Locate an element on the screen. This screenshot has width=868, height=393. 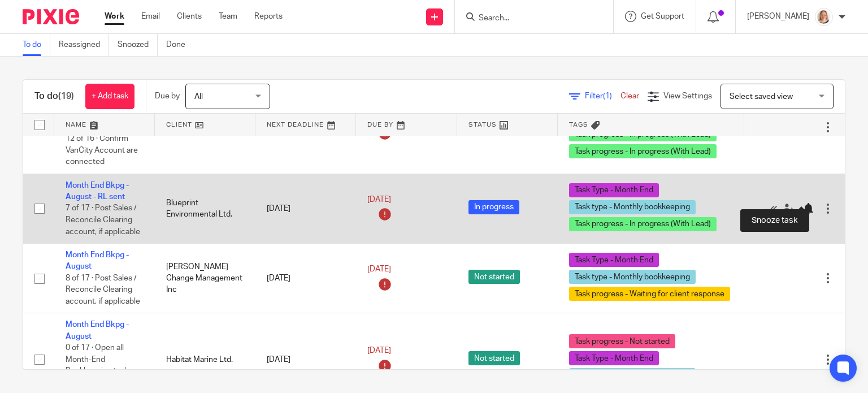
img: Screenshot%202025-09-16%20114050.png is located at coordinates (824, 17).